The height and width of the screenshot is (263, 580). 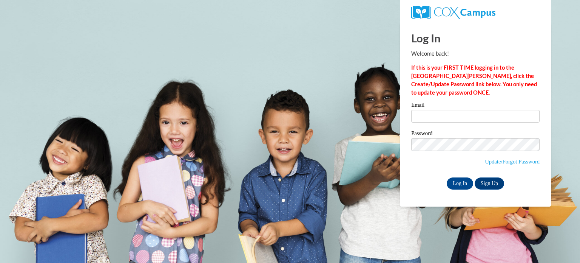 I want to click on img: COX Campus, so click(x=453, y=12).